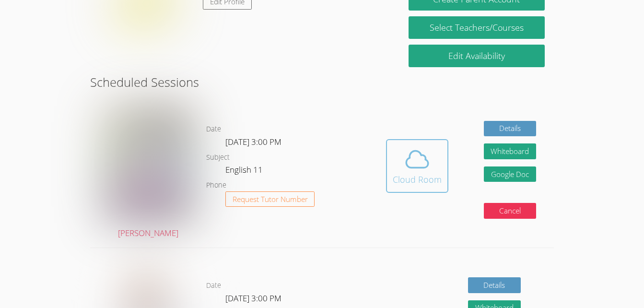  Describe the element at coordinates (270, 199) in the screenshot. I see `button: Request Tutor Number` at that location.